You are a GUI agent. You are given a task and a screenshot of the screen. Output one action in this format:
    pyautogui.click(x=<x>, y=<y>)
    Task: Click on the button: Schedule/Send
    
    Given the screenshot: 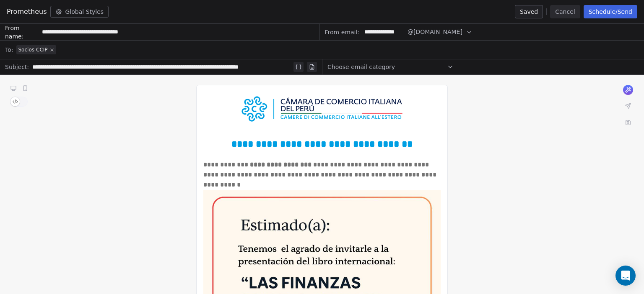 What is the action you would take?
    pyautogui.click(x=610, y=12)
    